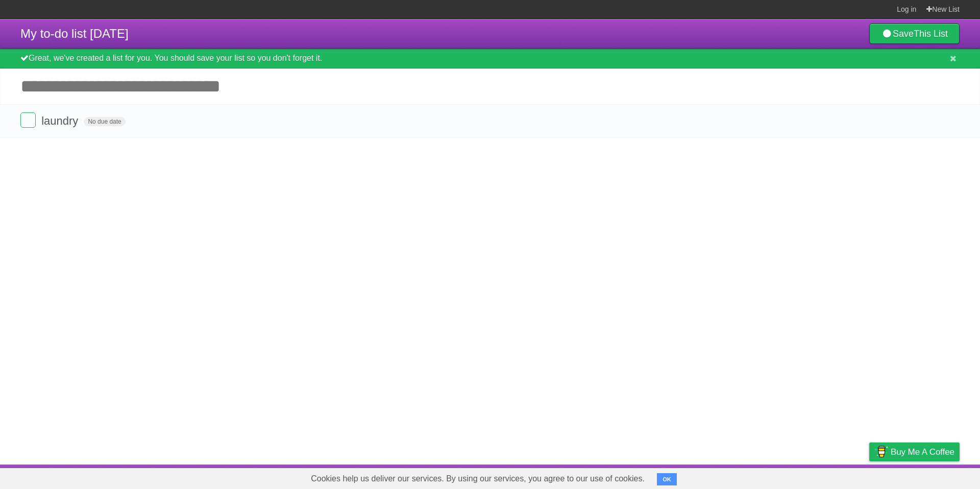 The image size is (980, 489). Describe the element at coordinates (788, 477) in the screenshot. I see `a: Developers` at that location.